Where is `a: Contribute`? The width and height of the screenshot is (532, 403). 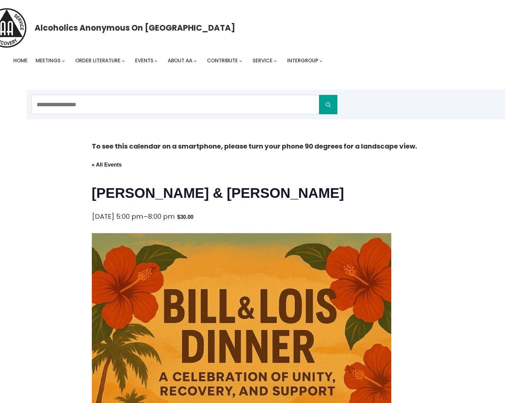 a: Contribute is located at coordinates (222, 61).